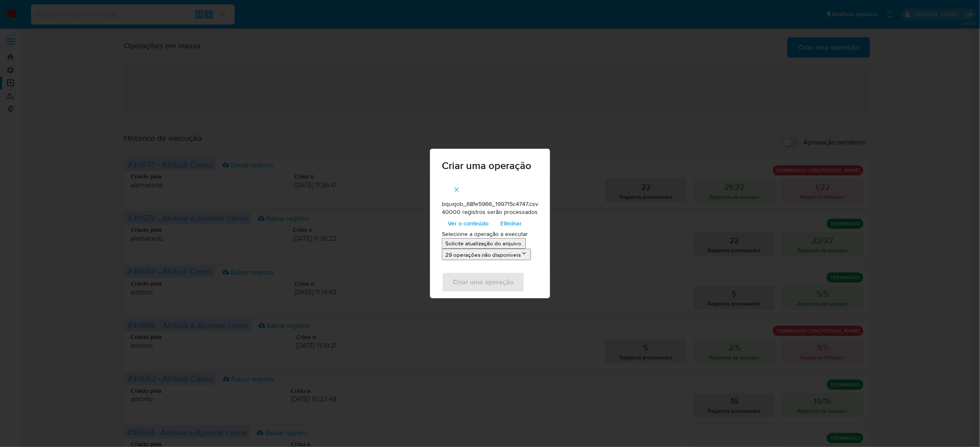  What do you see at coordinates (468, 223) in the screenshot?
I see `span: Ver o conteúdo` at bounding box center [468, 223].